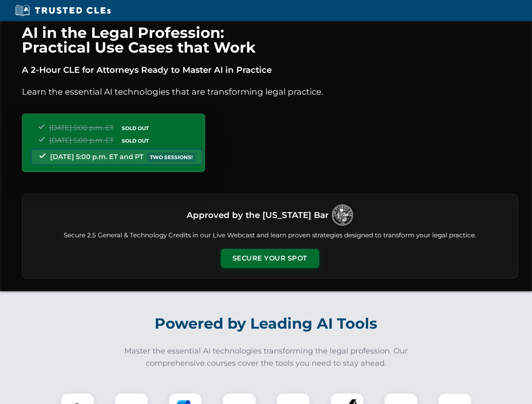 This screenshot has width=532, height=404. I want to click on p: Secure 2.5 General & Technology Credits in our Live Webcast and learn proven strategies designed ..., so click(270, 236).